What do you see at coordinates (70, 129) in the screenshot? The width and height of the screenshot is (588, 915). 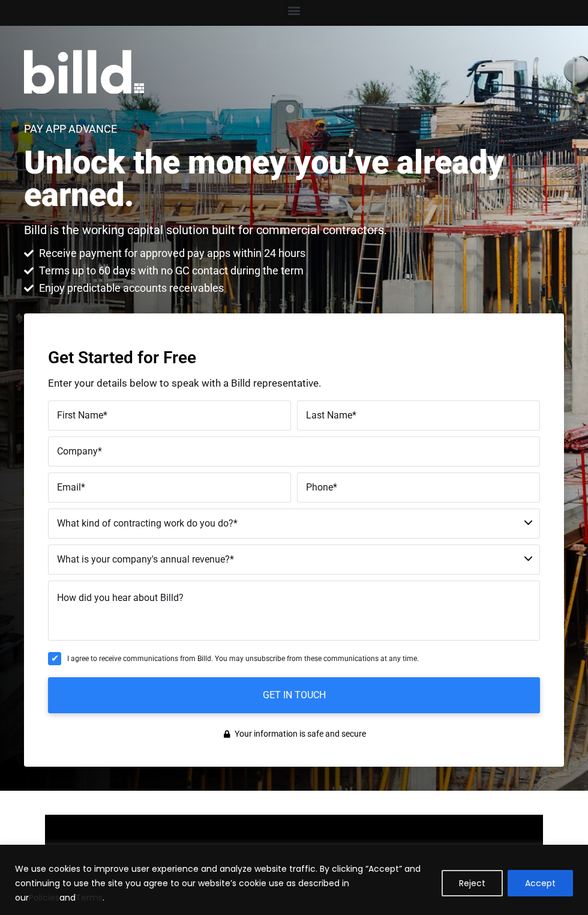 I see `h1: Pay App Advance` at bounding box center [70, 129].